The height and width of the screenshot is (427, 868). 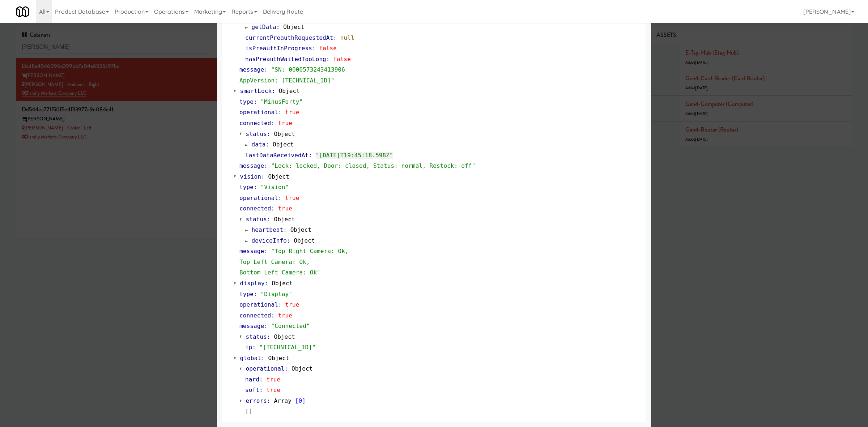 What do you see at coordinates (276, 294) in the screenshot?
I see `span: "Display"` at bounding box center [276, 294].